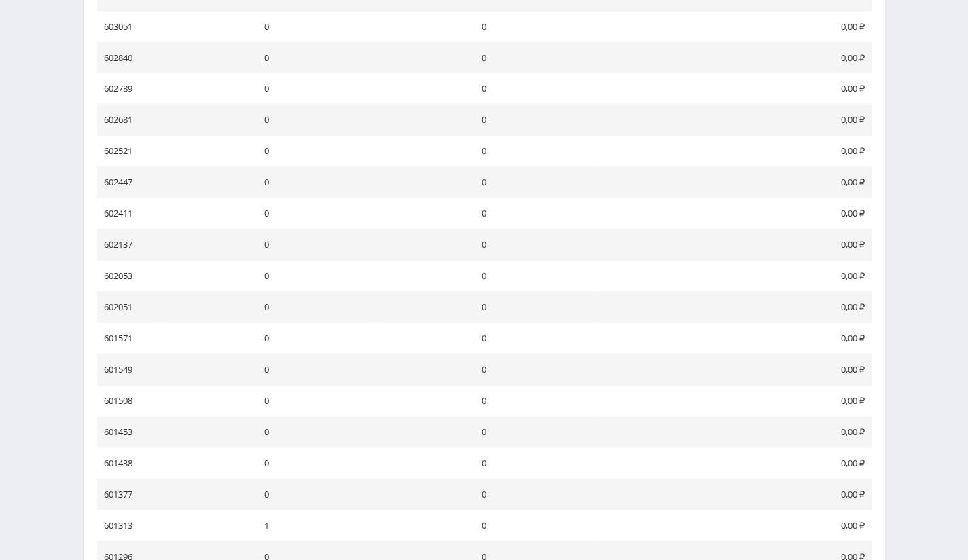 The width and height of the screenshot is (968, 560). I want to click on td: 601549, so click(127, 370).